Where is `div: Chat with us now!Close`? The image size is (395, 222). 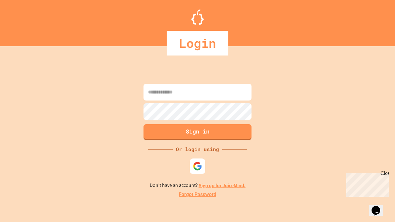
div: Chat with us now!Close is located at coordinates (23, 21).